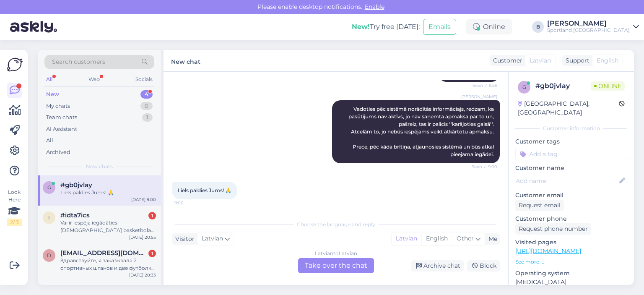 This screenshot has height=295, width=644. I want to click on span: dionisija80@gmail.com, so click(104, 253).